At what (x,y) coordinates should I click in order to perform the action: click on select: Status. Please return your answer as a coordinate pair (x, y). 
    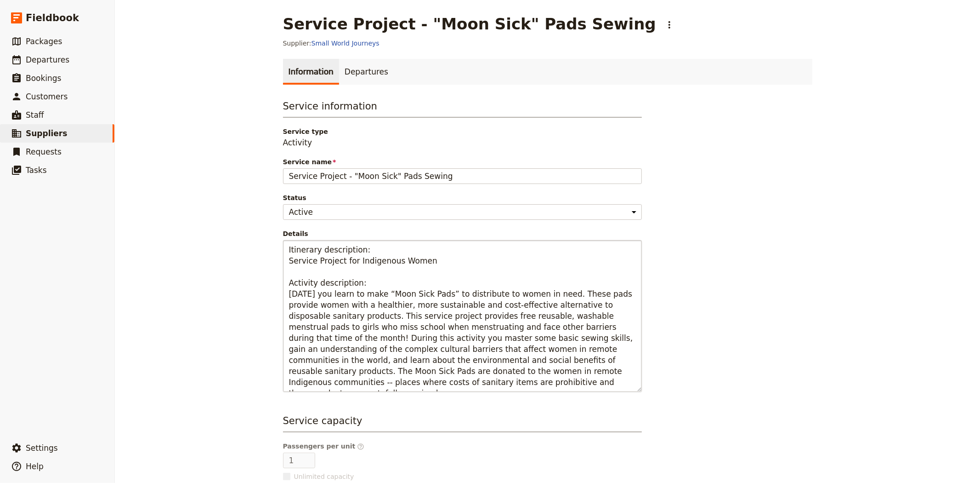
    Looking at the image, I should click on (462, 212).